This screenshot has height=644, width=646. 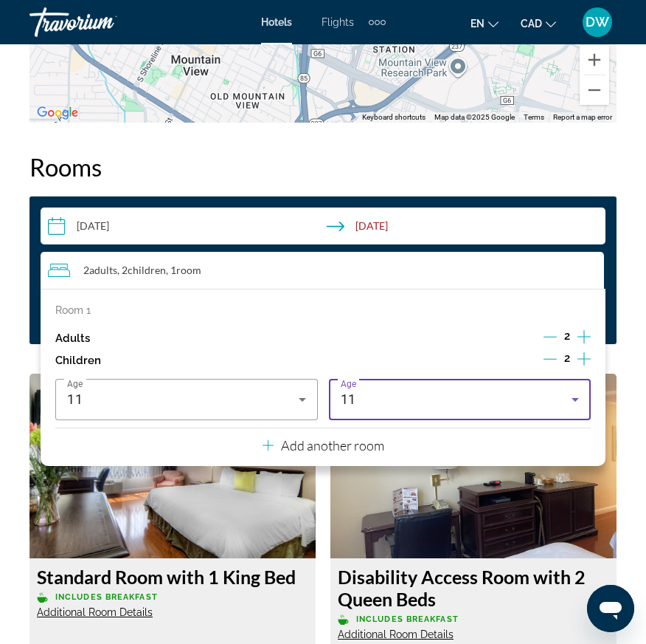 I want to click on span: , 2, so click(x=141, y=270).